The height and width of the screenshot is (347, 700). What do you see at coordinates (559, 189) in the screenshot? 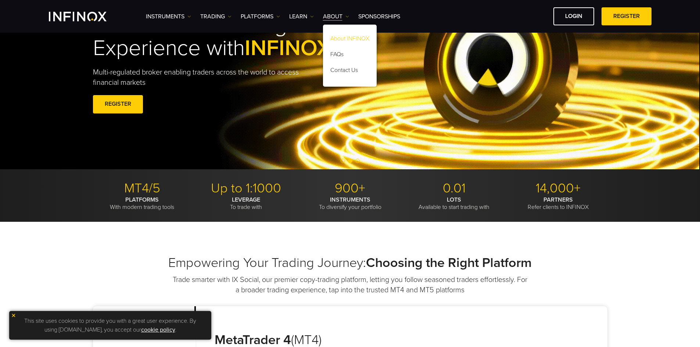
I see `p: 14,000+` at bounding box center [559, 189].